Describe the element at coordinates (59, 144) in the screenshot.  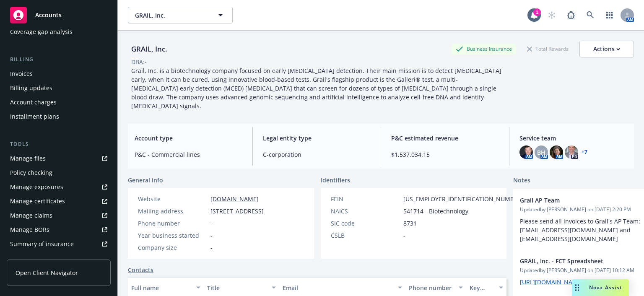
I see `div: Tools` at that location.